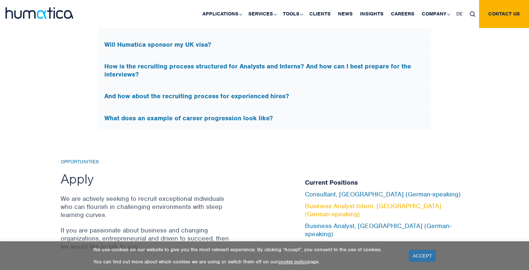 This screenshot has width=529, height=270. What do you see at coordinates (265, 96) in the screenshot?
I see `h5: And how about the recruiting process for experienced hires?` at bounding box center [265, 96].